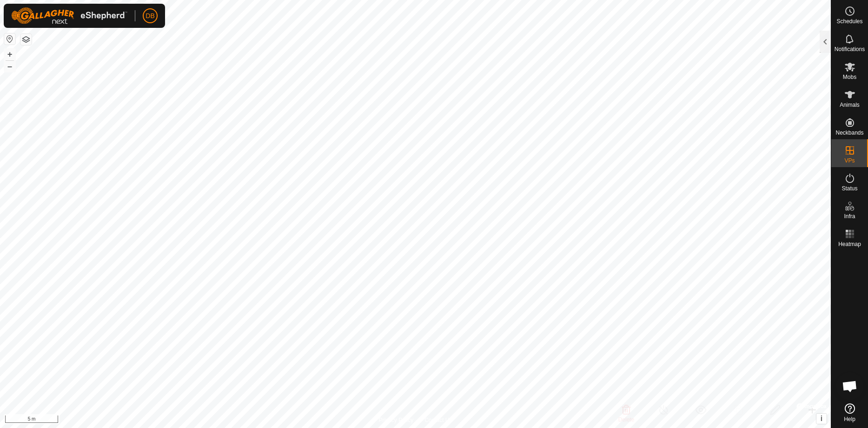 The width and height of the screenshot is (868, 428). I want to click on div: Open chat, so click(850, 386).